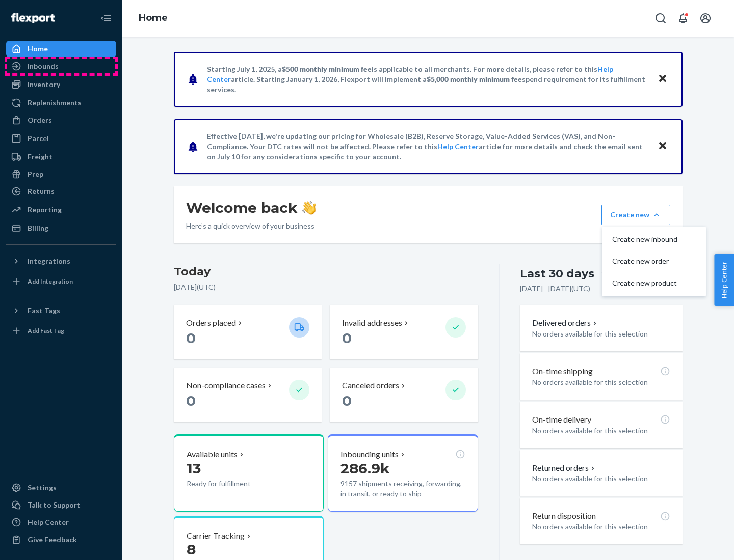  What do you see at coordinates (191, 549) in the screenshot?
I see `span: 8` at bounding box center [191, 549].